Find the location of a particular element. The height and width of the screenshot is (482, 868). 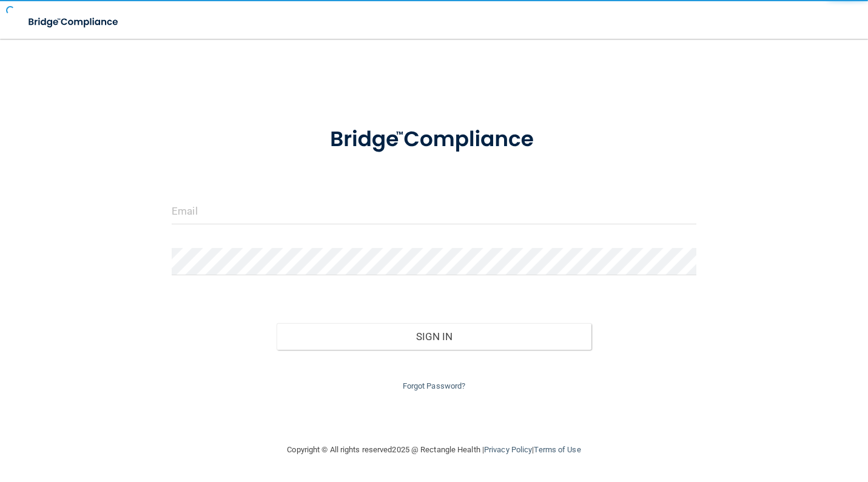

button: Sign In is located at coordinates (434, 336).